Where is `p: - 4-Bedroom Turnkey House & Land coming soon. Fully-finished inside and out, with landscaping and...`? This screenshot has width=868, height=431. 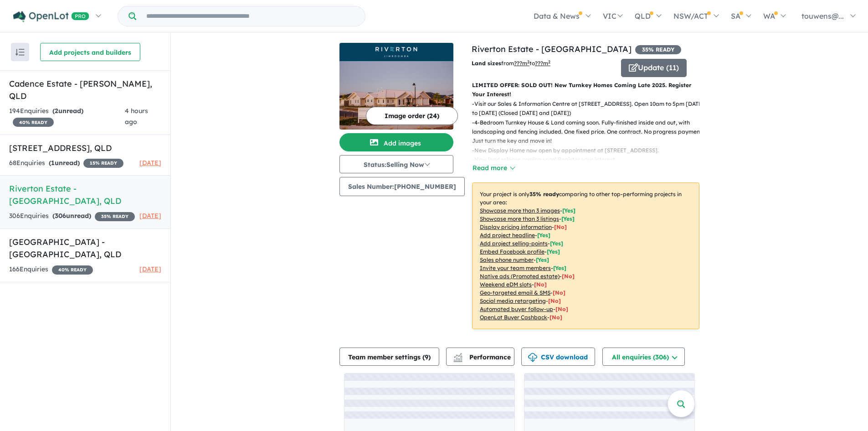 p: - 4-Bedroom Turnkey House & Land coming soon. Fully-finished inside and out, with landscaping and... is located at coordinates (589, 132).